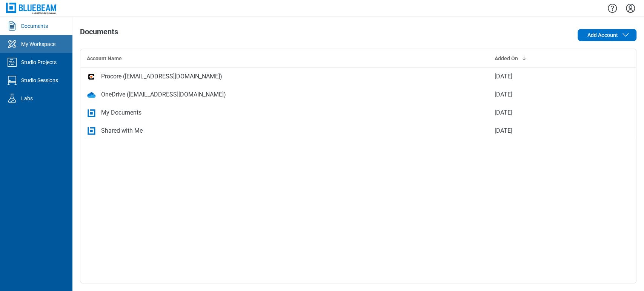 This screenshot has width=644, height=291. What do you see at coordinates (12, 62) in the screenshot?
I see `svg: Studio Projects` at bounding box center [12, 62].